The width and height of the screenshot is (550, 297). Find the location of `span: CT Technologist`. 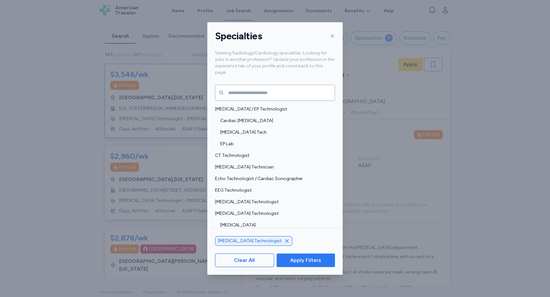

span: CT Technologist is located at coordinates (273, 156).